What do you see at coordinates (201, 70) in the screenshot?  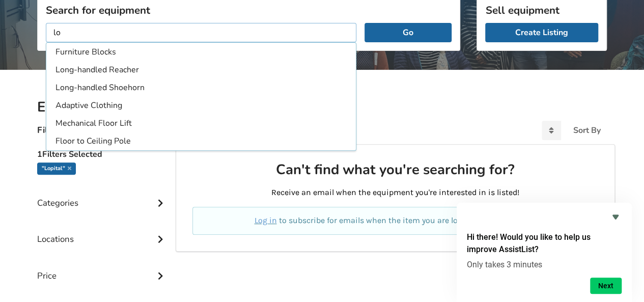 I see `li: Long-handled Reacher` at bounding box center [201, 70].